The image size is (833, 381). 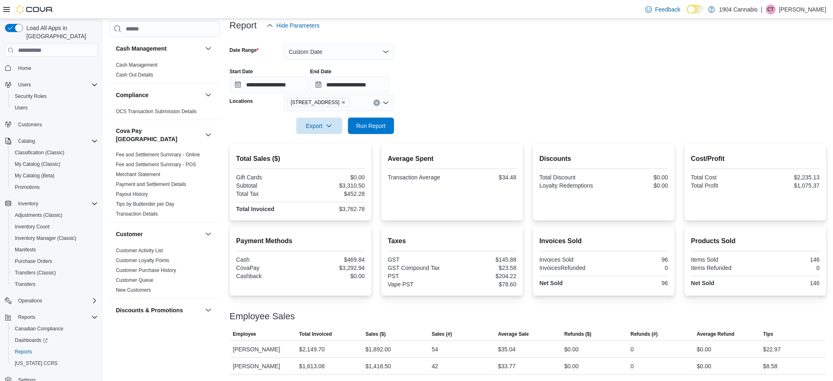 What do you see at coordinates (371, 126) in the screenshot?
I see `button: Run Report` at bounding box center [371, 126].